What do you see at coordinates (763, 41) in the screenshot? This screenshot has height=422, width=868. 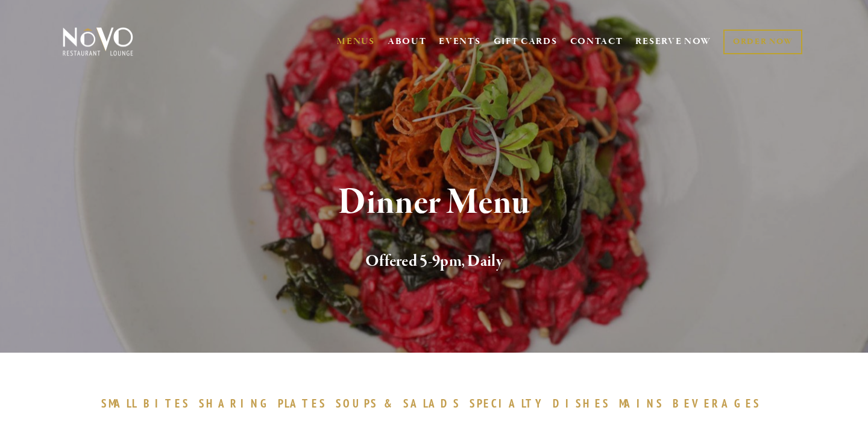 I see `a: ORDER NOW` at bounding box center [763, 41].